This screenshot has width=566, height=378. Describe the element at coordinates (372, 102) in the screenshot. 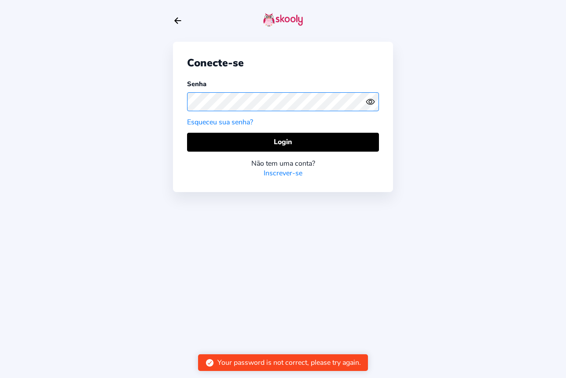

I see `button: eye outlineeye off outline` at that location.